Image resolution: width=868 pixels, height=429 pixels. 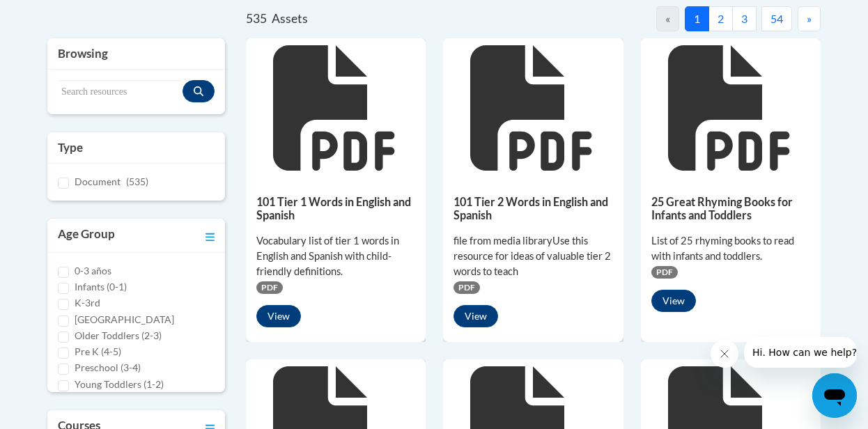 I want to click on label: Young Toddlers (1-2), so click(x=119, y=385).